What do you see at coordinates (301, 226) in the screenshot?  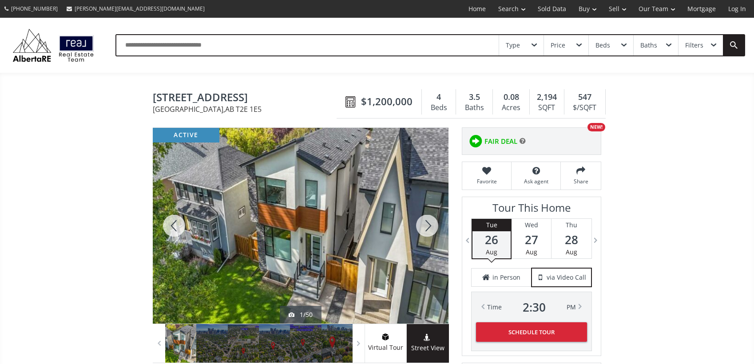 I see `div: 420 14 Avenue NE Calgary, AB T2E 1E5 - Photo 1 of 50` at bounding box center [301, 226].